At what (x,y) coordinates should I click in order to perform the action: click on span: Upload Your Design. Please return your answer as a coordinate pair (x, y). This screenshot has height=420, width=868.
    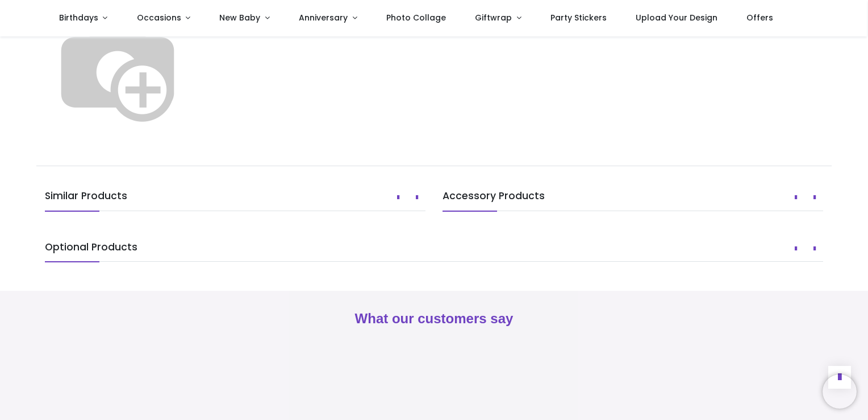
    Looking at the image, I should click on (676, 18).